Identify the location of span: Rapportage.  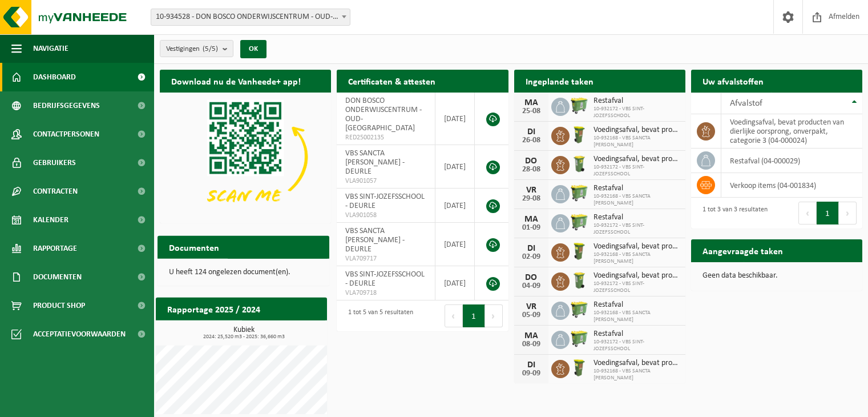
(55, 248).